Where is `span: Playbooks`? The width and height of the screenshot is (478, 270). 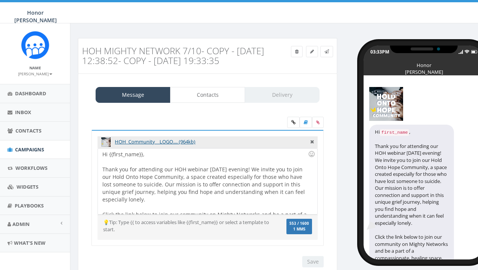 span: Playbooks is located at coordinates (29, 205).